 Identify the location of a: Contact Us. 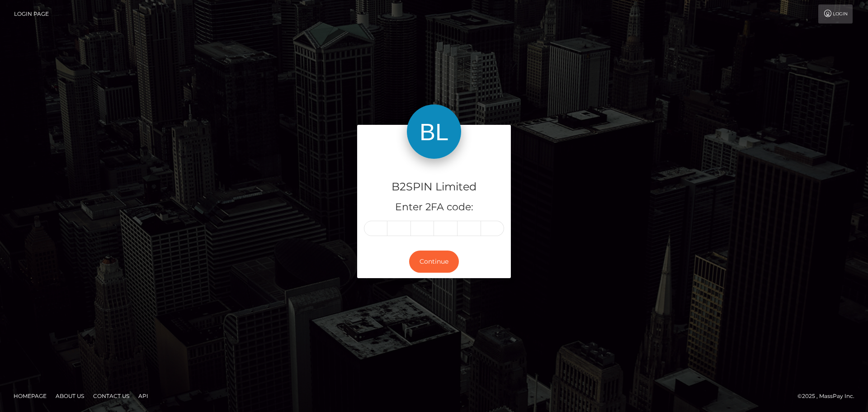
(111, 395).